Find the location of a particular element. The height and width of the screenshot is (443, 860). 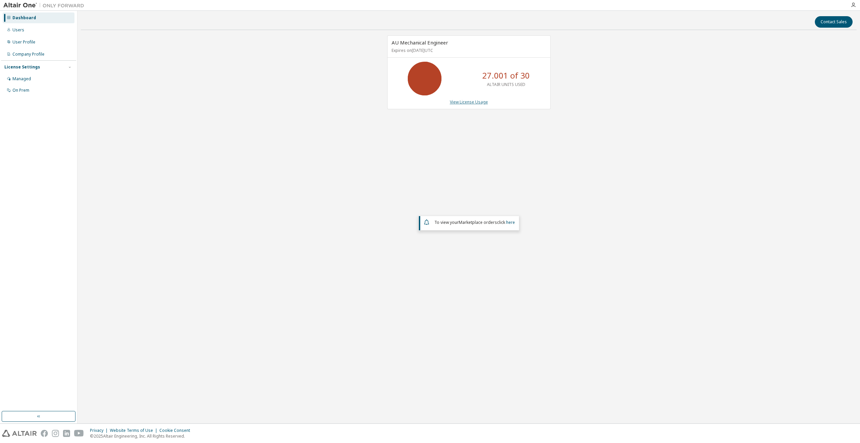

img: altair_logo.svg is located at coordinates (19, 433).